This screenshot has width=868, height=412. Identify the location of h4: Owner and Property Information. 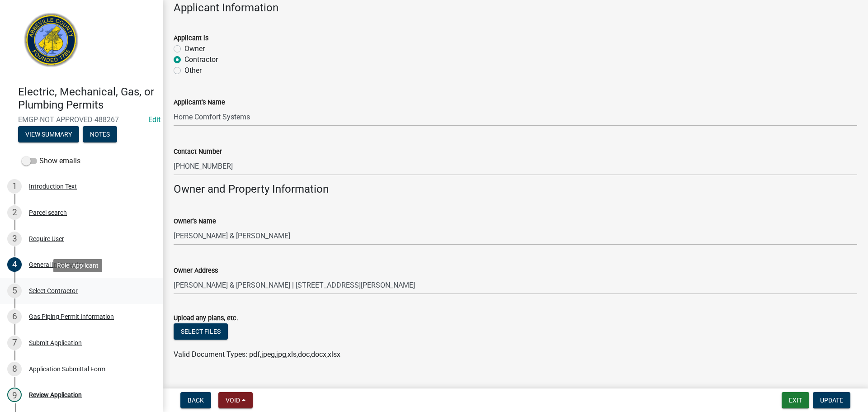
(516, 189).